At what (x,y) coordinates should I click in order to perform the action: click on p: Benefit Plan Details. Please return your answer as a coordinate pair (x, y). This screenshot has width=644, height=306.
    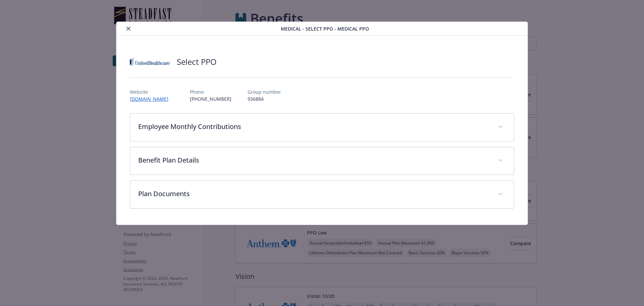
    Looking at the image, I should click on (314, 160).